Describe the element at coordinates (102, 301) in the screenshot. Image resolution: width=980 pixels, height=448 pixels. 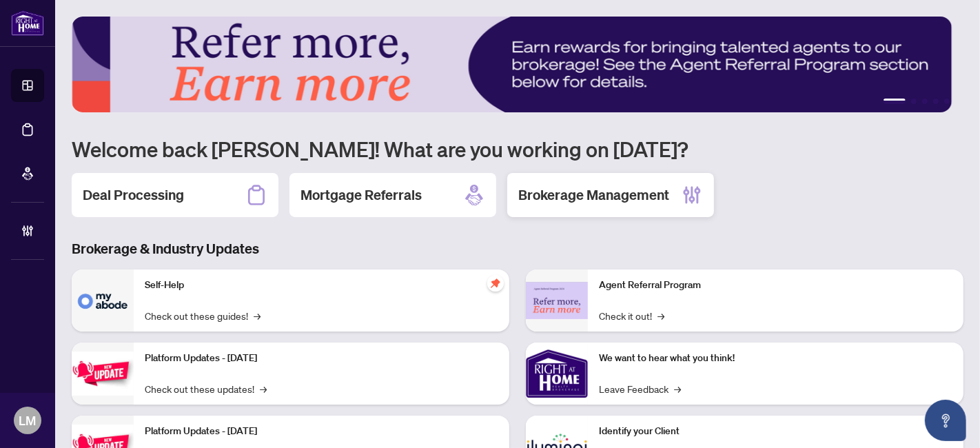
I see `img: Self-Help` at that location.